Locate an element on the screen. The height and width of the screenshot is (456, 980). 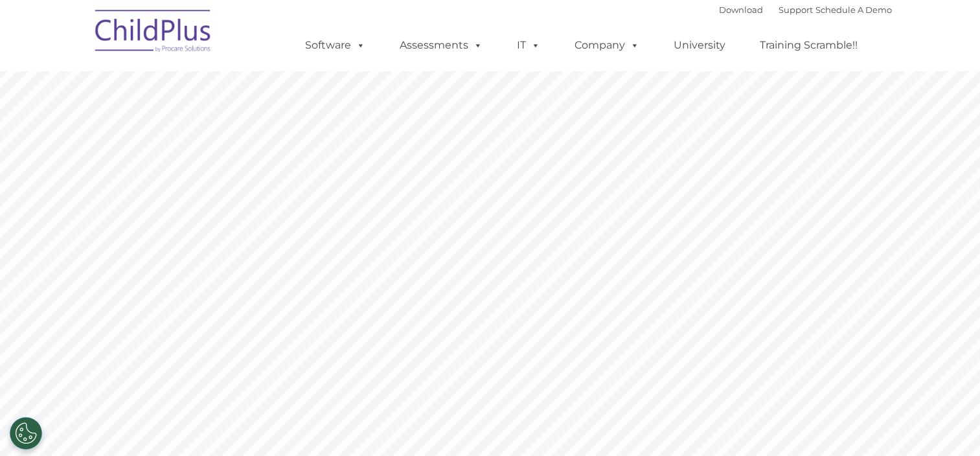
rs-layer: ChildPlus is an all-in-one software solution for Head Start, EHS, Migrant, State Pre-K, or other ... is located at coordinates (702, 354).